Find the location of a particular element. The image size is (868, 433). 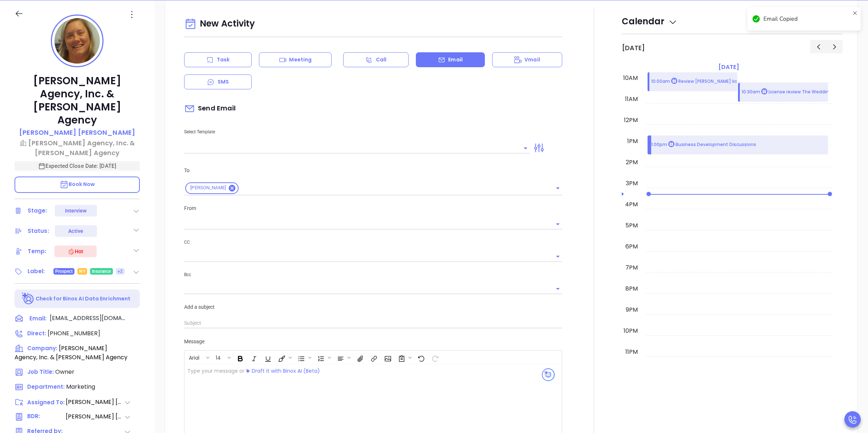

span: Insert Files is located at coordinates (360, 358).